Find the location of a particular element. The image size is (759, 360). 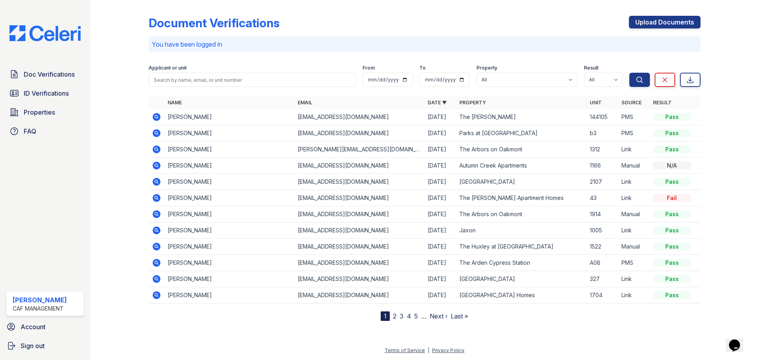

div: CAF Management is located at coordinates (40, 309).